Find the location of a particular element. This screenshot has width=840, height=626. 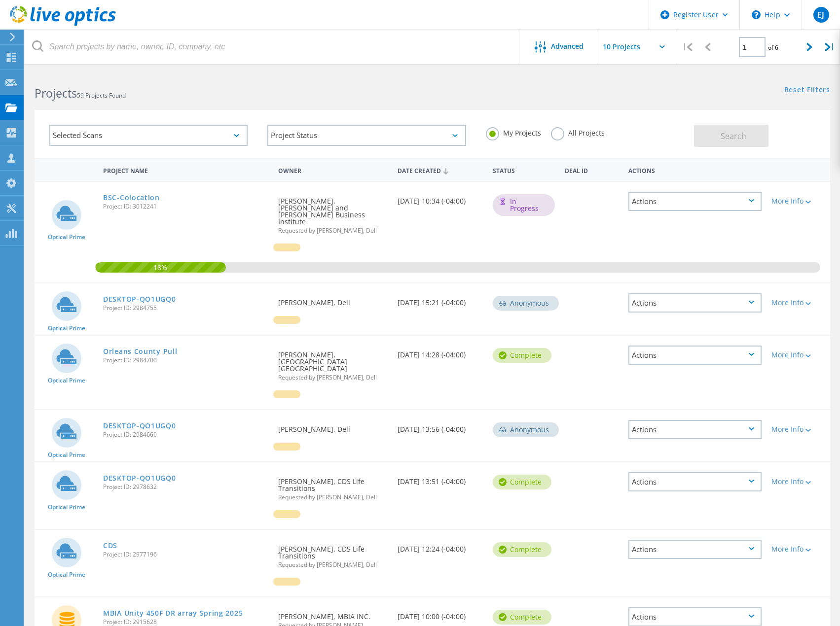

a: MBIA Unity 450F DR array Spring 2025 is located at coordinates (172, 614).